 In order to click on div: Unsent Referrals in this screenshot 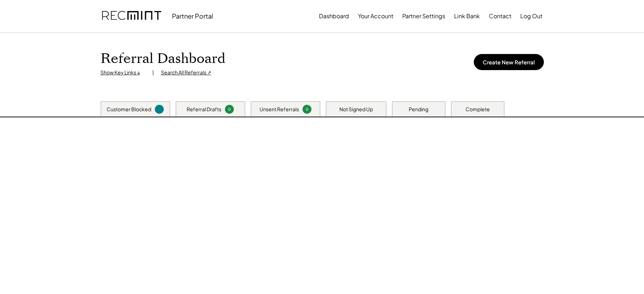, I will do `click(279, 109)`.